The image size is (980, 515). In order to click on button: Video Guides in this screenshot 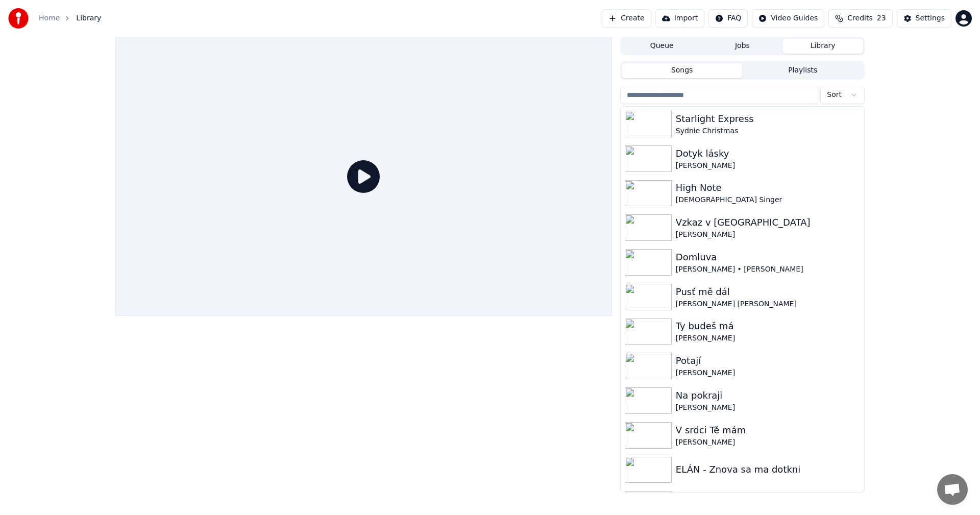, I will do `click(788, 18)`.